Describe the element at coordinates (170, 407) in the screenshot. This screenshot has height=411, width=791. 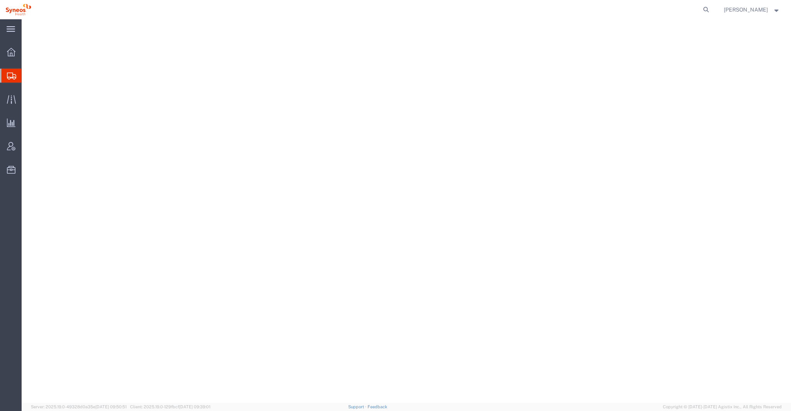
I see `span: Client: 2025.19.0-129fbcf` at that location.